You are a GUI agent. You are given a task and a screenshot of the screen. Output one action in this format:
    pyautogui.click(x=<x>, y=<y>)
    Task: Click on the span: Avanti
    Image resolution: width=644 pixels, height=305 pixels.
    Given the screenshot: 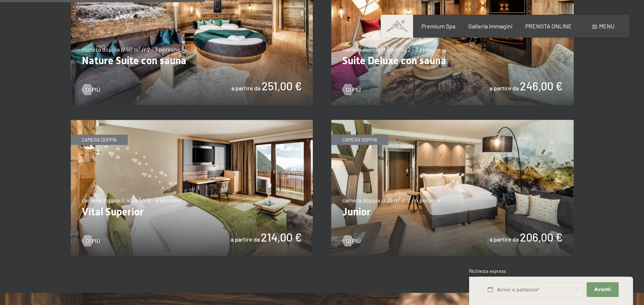 What is the action you would take?
    pyautogui.click(x=602, y=289)
    